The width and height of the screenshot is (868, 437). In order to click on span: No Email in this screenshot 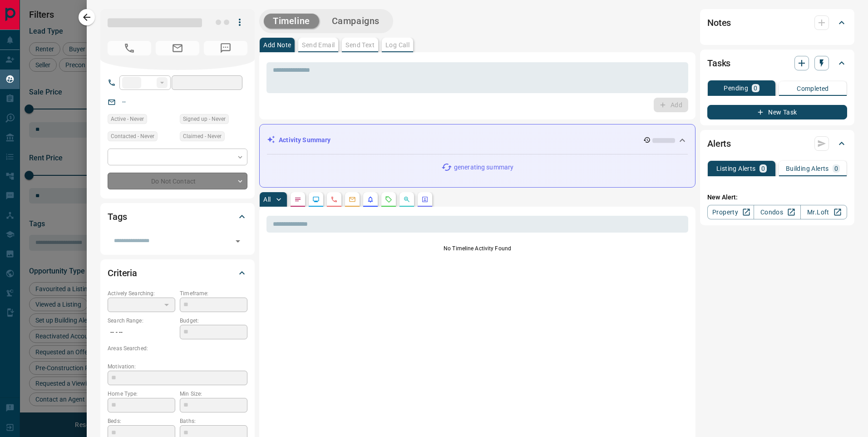, I will do `click(177, 48)`.